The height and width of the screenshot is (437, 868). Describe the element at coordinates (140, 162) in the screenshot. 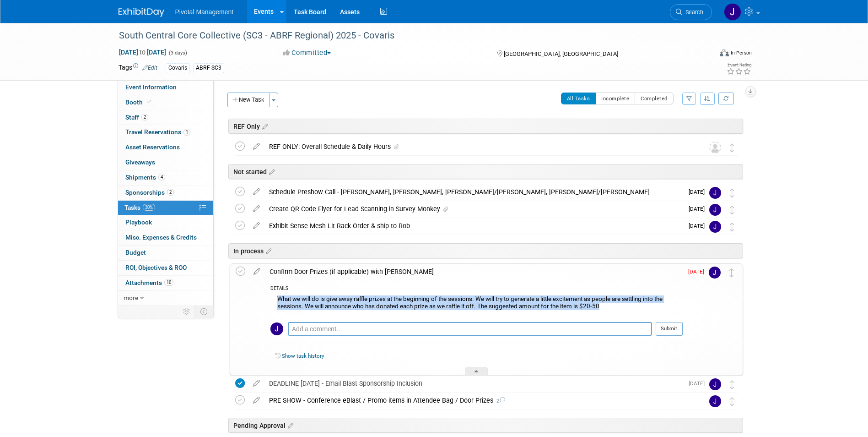

I see `span: Giveaways` at that location.